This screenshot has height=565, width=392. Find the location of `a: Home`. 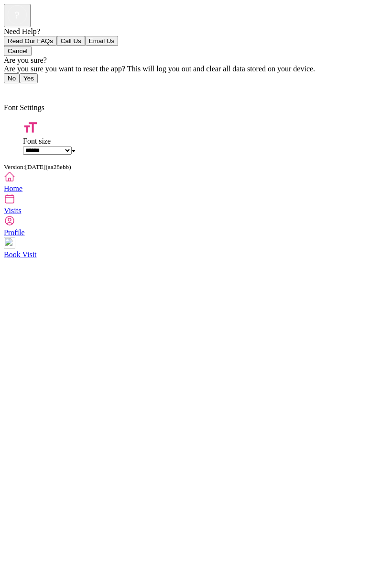

a: Home is located at coordinates (196, 182).